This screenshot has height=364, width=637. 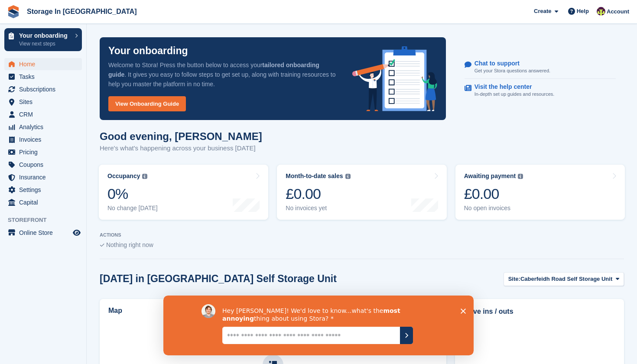 What do you see at coordinates (300, 16) in the screenshot?
I see `div: Close survey` at bounding box center [300, 16].